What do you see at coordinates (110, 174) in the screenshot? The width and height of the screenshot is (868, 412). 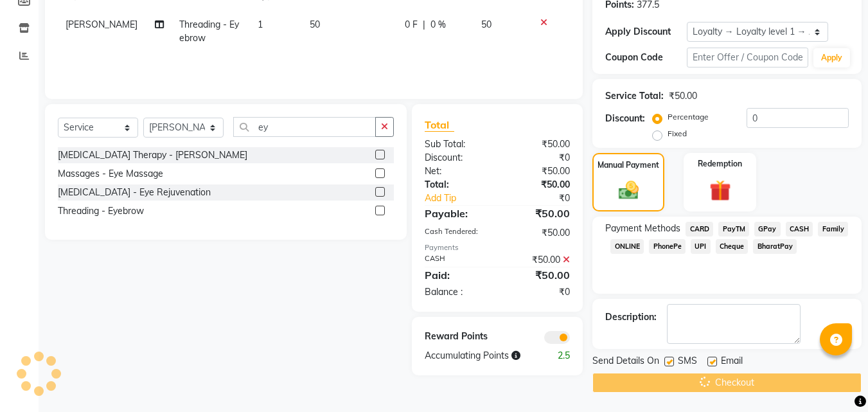 I see `div: Massages - Eye Massage` at bounding box center [110, 174].